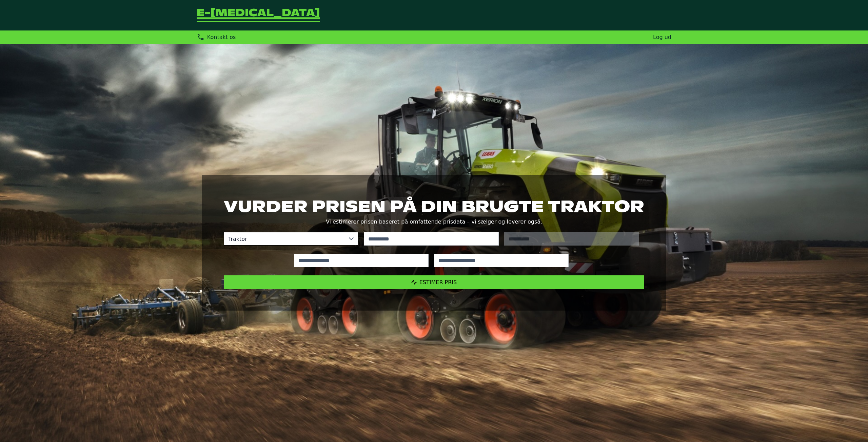  I want to click on span: Traktor, so click(285, 239).